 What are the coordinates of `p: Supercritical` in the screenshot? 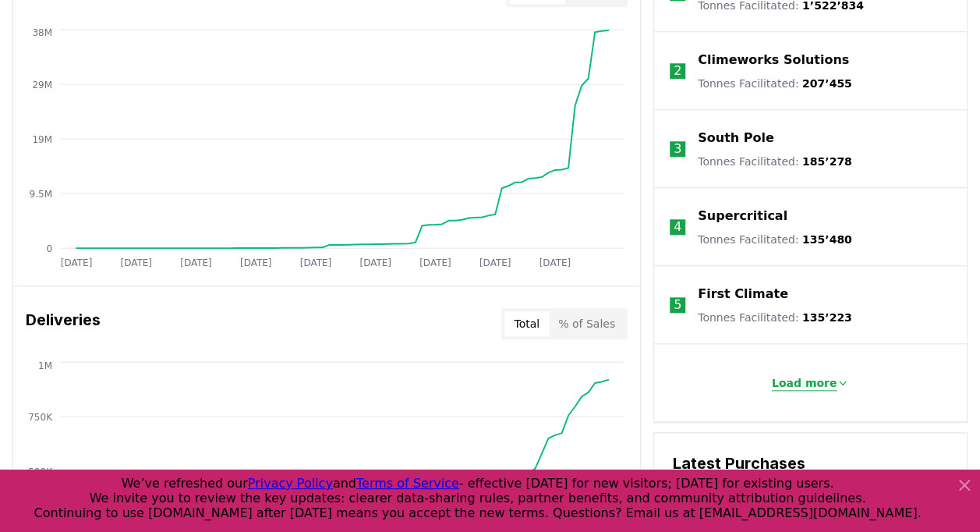 It's located at (742, 216).